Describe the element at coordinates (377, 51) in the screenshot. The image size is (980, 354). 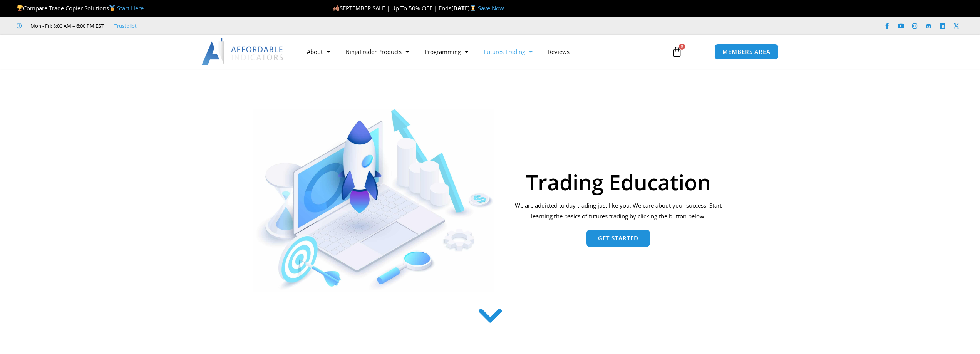
I see `a: NinjaTrader Products` at that location.